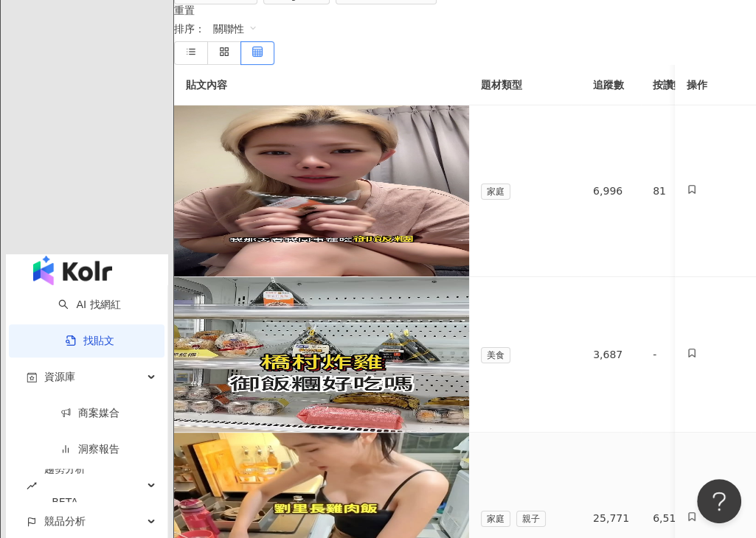 The image size is (756, 538). What do you see at coordinates (90, 341) in the screenshot?
I see `a: 找貼文` at bounding box center [90, 341].